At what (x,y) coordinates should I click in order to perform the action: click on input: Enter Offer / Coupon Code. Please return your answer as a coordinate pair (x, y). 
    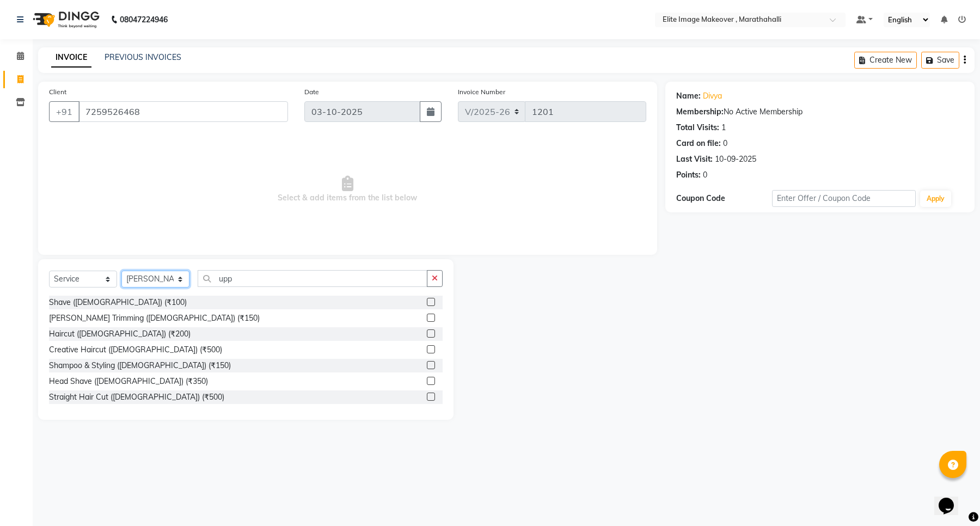
    Looking at the image, I should click on (844, 198).